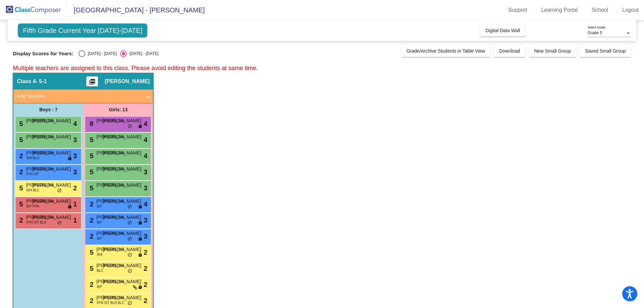 The width and height of the screenshot is (644, 308). Describe the element at coordinates (118, 110) in the screenshot. I see `div: Girls: 13` at that location.